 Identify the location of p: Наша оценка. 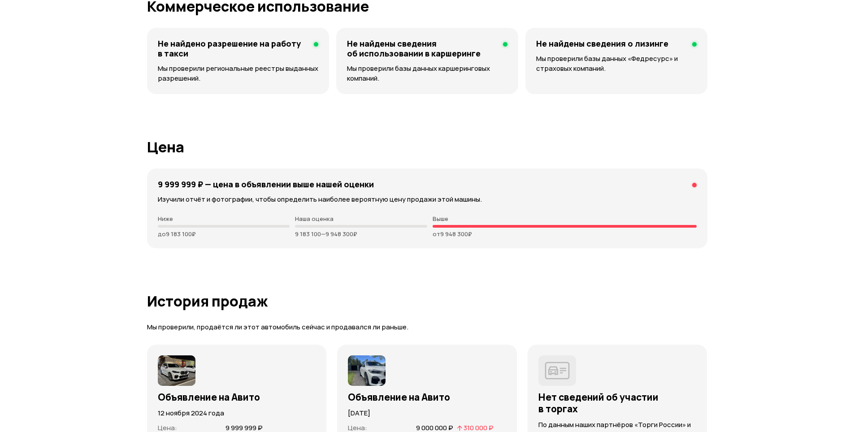
(361, 219).